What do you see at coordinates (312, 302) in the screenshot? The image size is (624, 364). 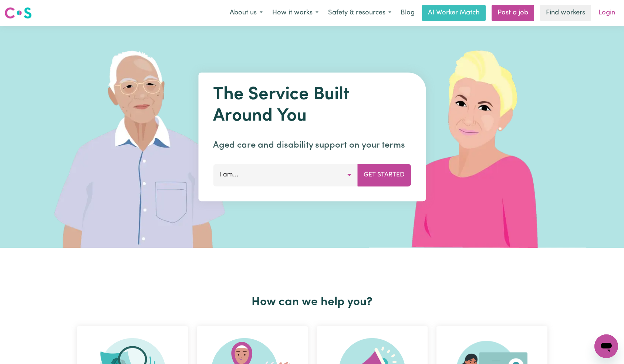 I see `h2: How can we help you?` at bounding box center [312, 302].